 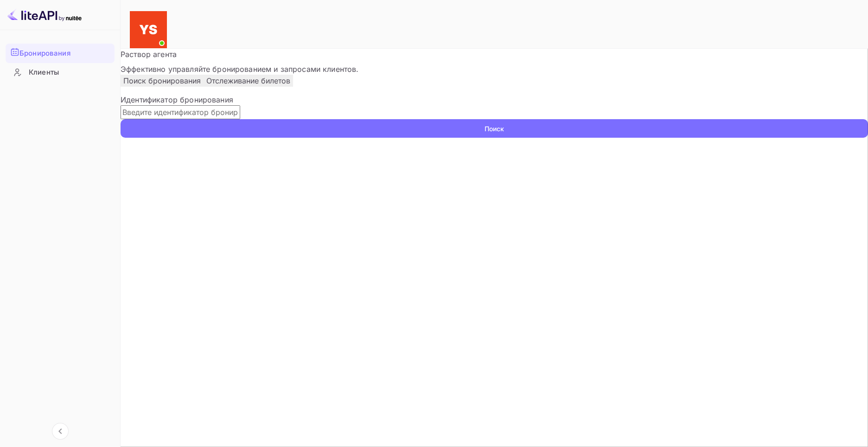 What do you see at coordinates (495, 129) in the screenshot?
I see `button: Поиск` at bounding box center [495, 129].